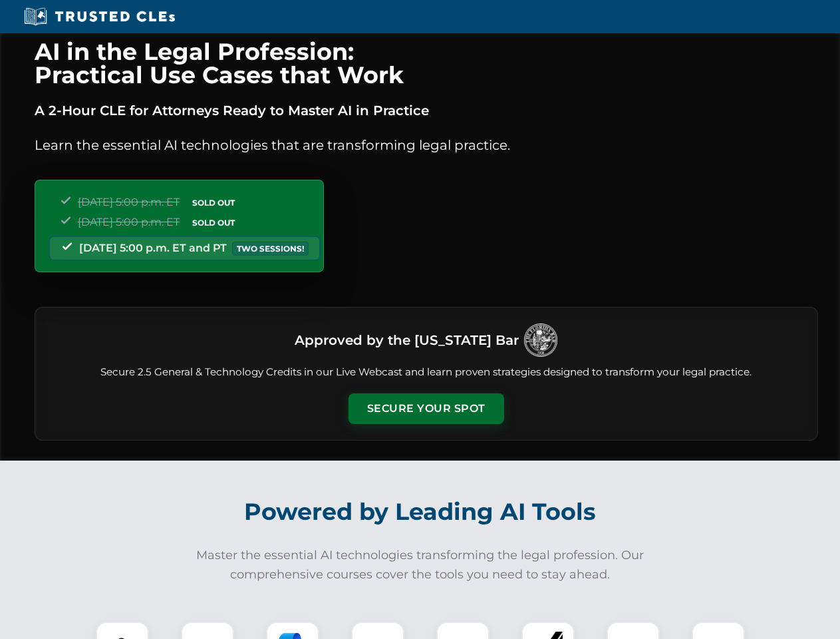  Describe the element at coordinates (420, 512) in the screenshot. I see `h2: Powered by Leading AI Tools` at that location.